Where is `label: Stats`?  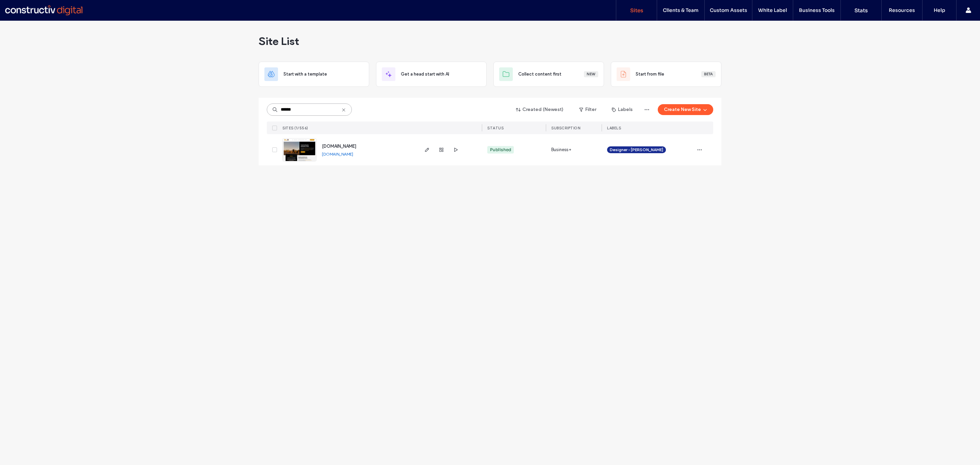 label: Stats is located at coordinates (861, 10).